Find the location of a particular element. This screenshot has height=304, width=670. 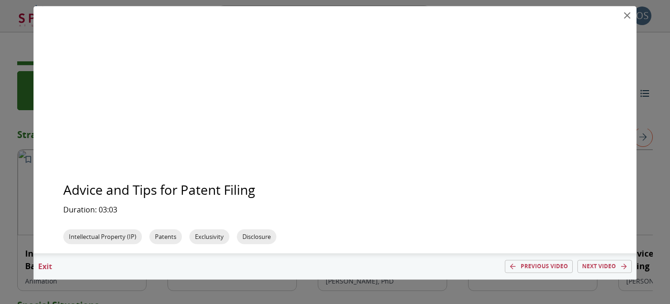

button: Next video is located at coordinates (605, 267).